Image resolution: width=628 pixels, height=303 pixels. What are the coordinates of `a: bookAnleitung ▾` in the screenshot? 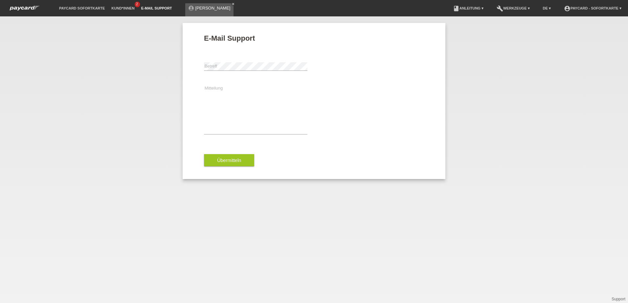 It's located at (468, 8).